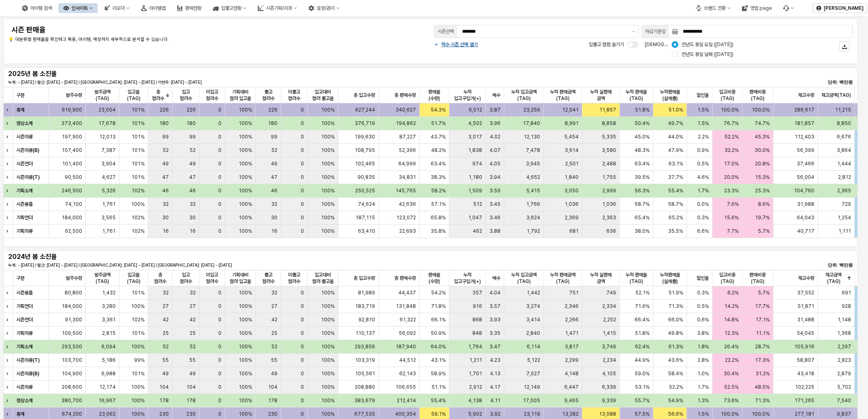 The width and height of the screenshot is (868, 419). I want to click on span: 181,857, so click(804, 123).